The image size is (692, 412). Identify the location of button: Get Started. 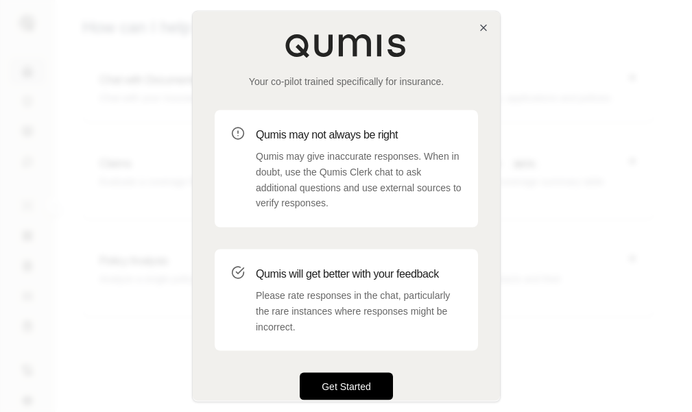
(346, 386).